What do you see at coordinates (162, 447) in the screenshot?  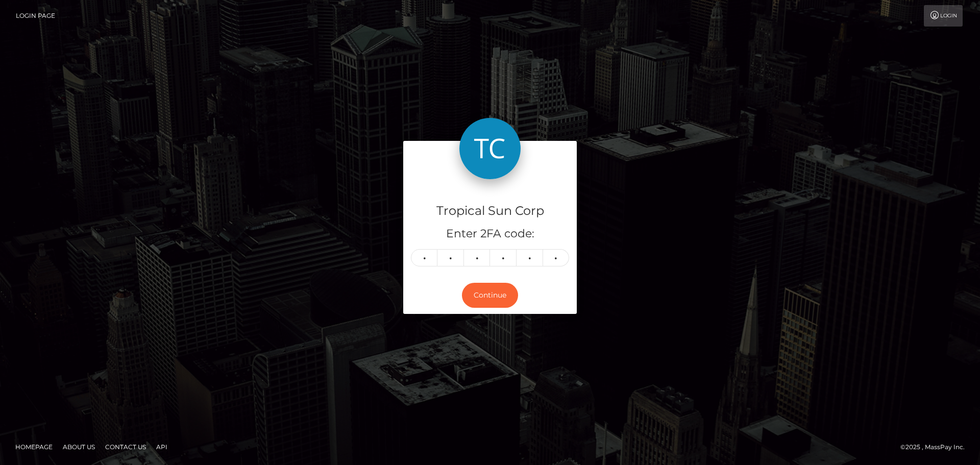 I see `a: API` at bounding box center [162, 447].